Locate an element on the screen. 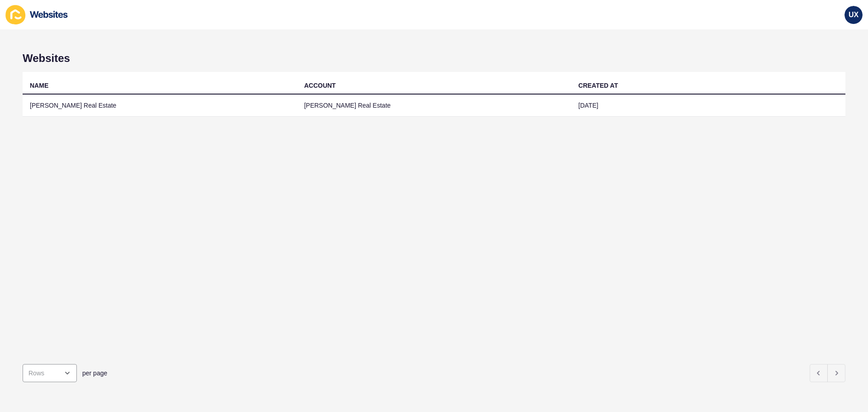 The width and height of the screenshot is (868, 412). h1: Websites is located at coordinates (434, 58).